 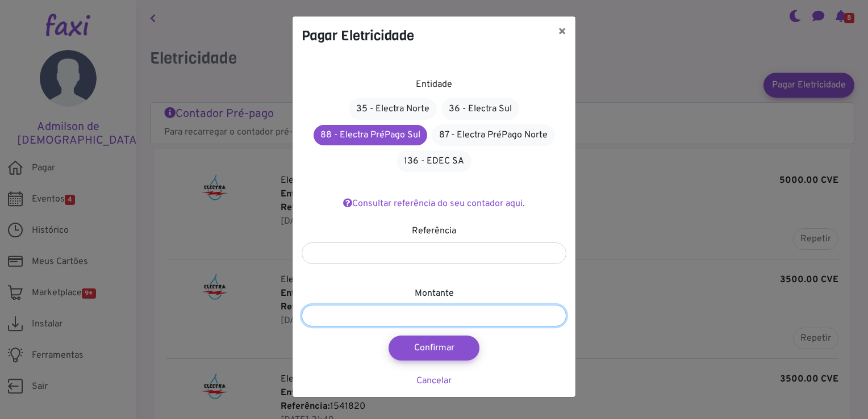 I want to click on a: 136 - EDEC SA, so click(x=434, y=162).